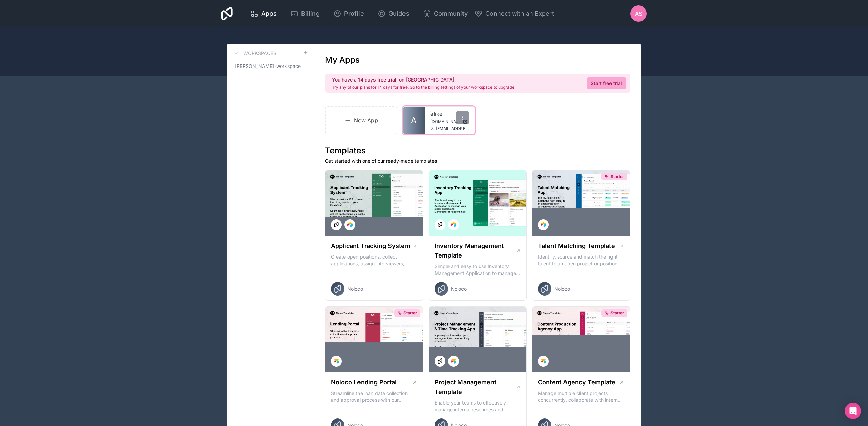 The image size is (868, 426). I want to click on p: Try any of our plans for 14 days for free. Go to the billing settings of your workspace to upgrade!, so click(424, 87).